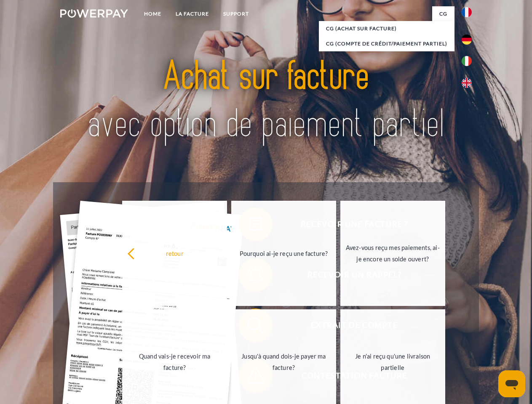 The height and width of the screenshot is (404, 532). Describe the element at coordinates (174, 253) in the screenshot. I see `div: retour` at that location.